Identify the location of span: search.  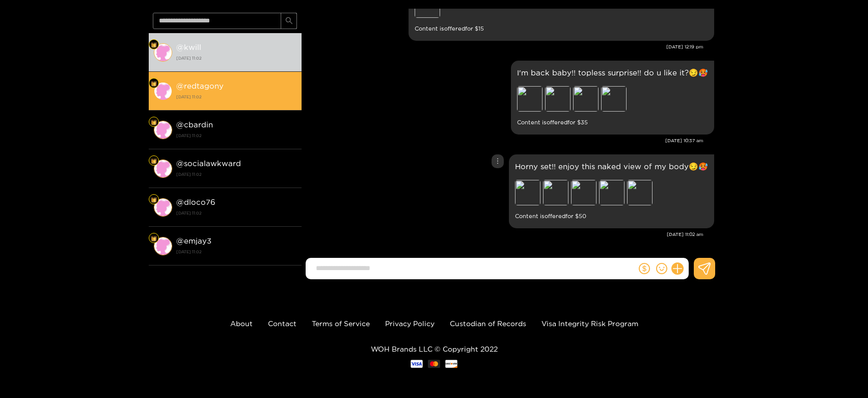
(289, 21).